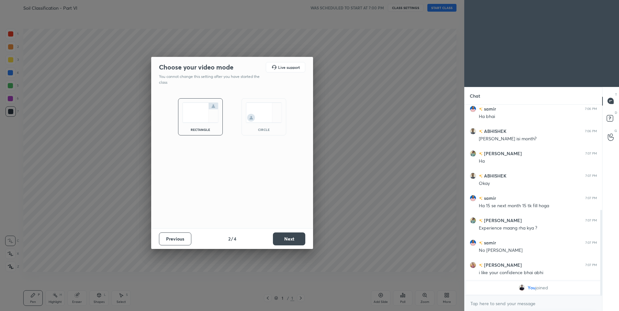 This screenshot has height=311, width=619. Describe the element at coordinates (175, 239) in the screenshot. I see `button: Previous` at that location.